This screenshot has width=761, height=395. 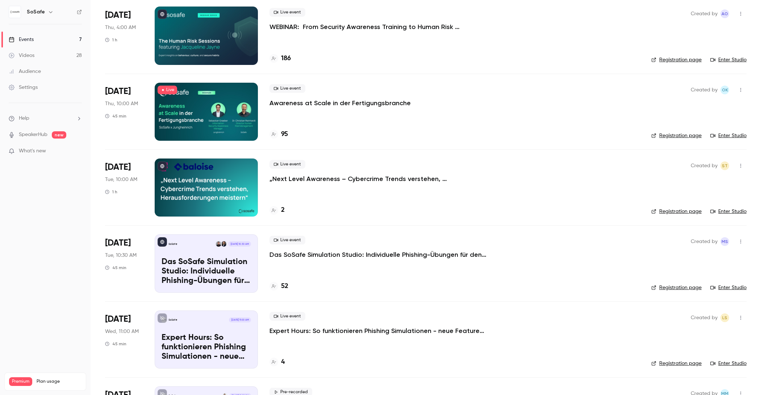 I want to click on h4: 52, so click(x=285, y=286).